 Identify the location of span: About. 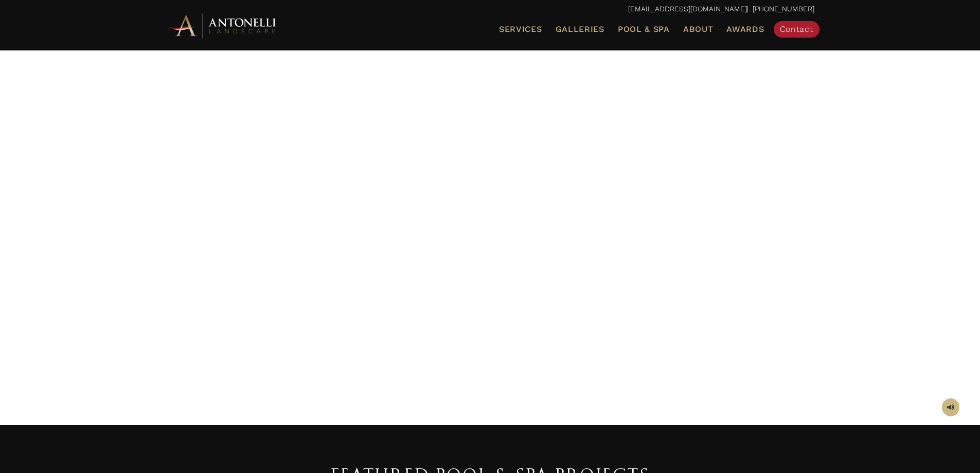
(698, 30).